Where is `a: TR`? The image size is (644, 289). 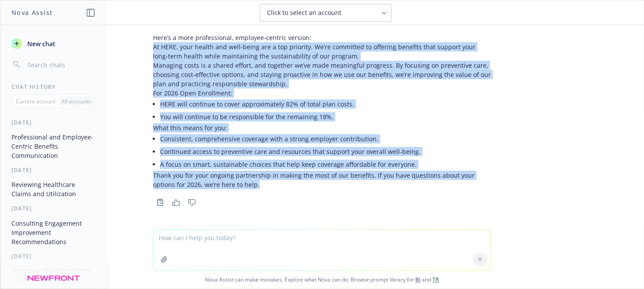
a: TR is located at coordinates (435, 279).